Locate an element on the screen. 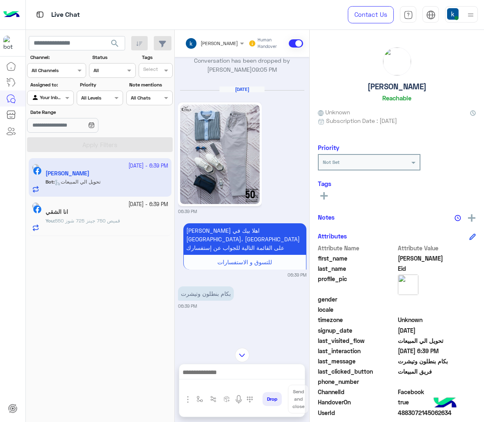 The height and width of the screenshot is (422, 484). label: Status is located at coordinates (113, 57).